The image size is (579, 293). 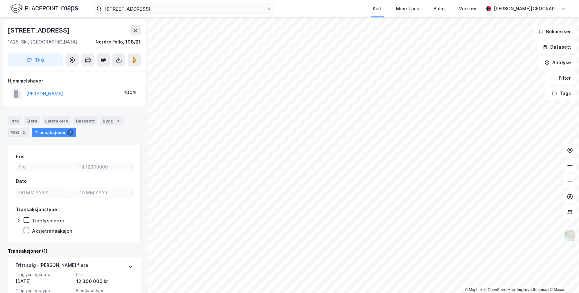 What do you see at coordinates (377, 9) in the screenshot?
I see `div: Kart` at bounding box center [377, 9].